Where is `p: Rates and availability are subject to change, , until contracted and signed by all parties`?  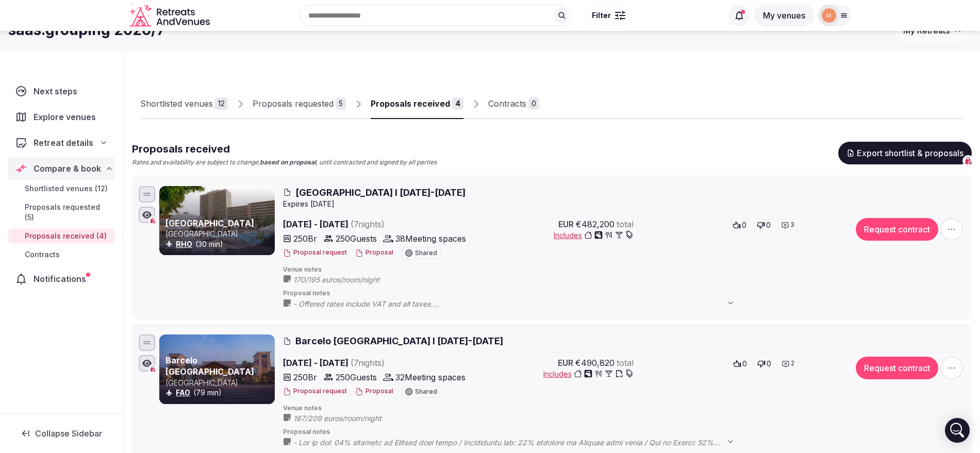
p: Rates and availability are subject to change, , until contracted and signed by all parties is located at coordinates (284, 162).